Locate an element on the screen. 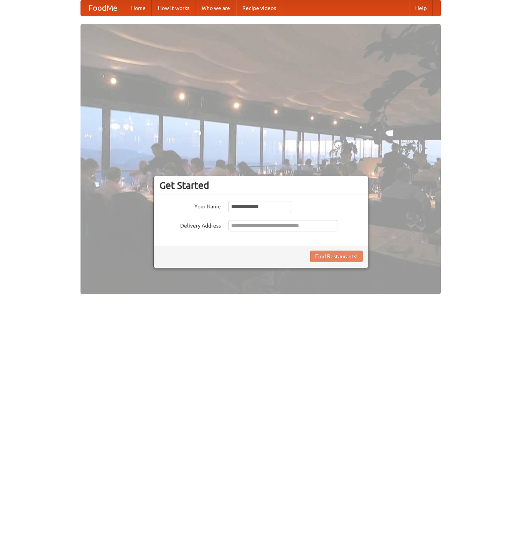 The width and height of the screenshot is (521, 543). label: Delivery Address is located at coordinates (190, 224).